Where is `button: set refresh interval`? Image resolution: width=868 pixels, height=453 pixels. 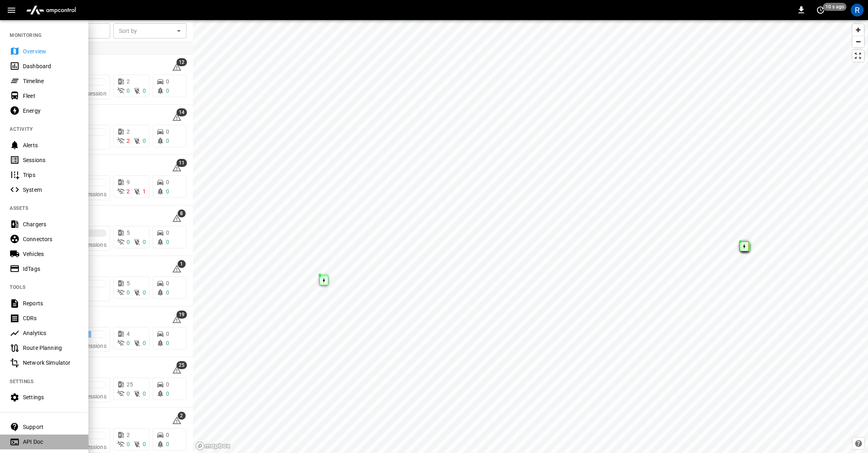
button: set refresh interval is located at coordinates (821, 10).